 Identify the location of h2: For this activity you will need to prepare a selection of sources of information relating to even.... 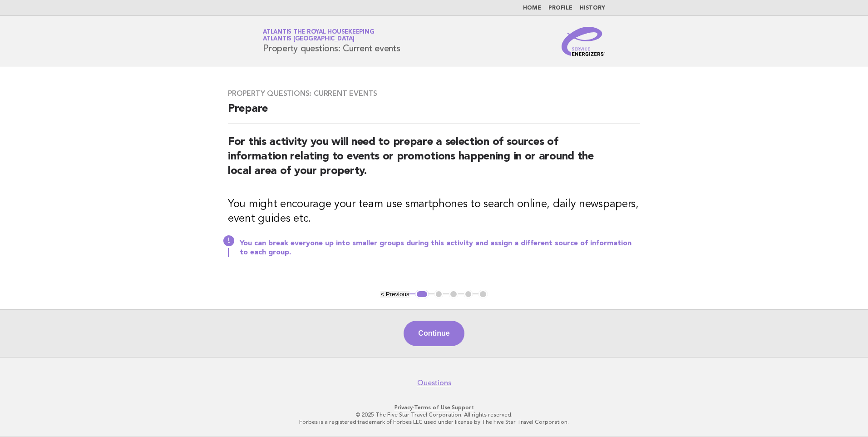
(434, 160).